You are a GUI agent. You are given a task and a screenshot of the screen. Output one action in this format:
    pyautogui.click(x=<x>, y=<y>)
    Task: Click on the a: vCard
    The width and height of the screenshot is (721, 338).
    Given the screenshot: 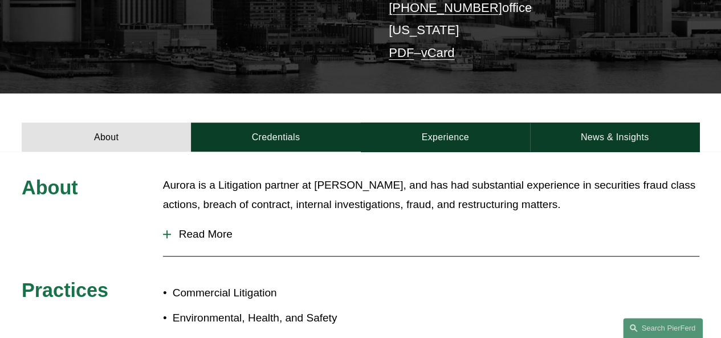 What is the action you would take?
    pyautogui.click(x=437, y=52)
    